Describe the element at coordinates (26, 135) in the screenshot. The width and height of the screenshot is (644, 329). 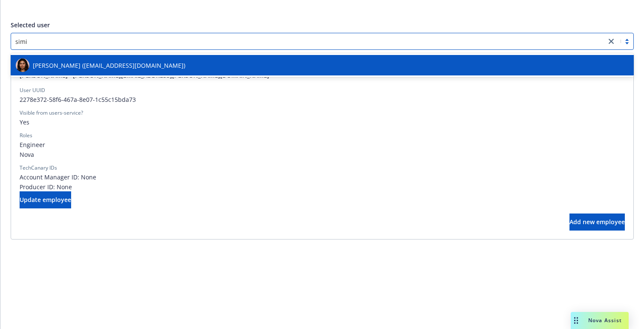
I see `div: Roles` at that location.